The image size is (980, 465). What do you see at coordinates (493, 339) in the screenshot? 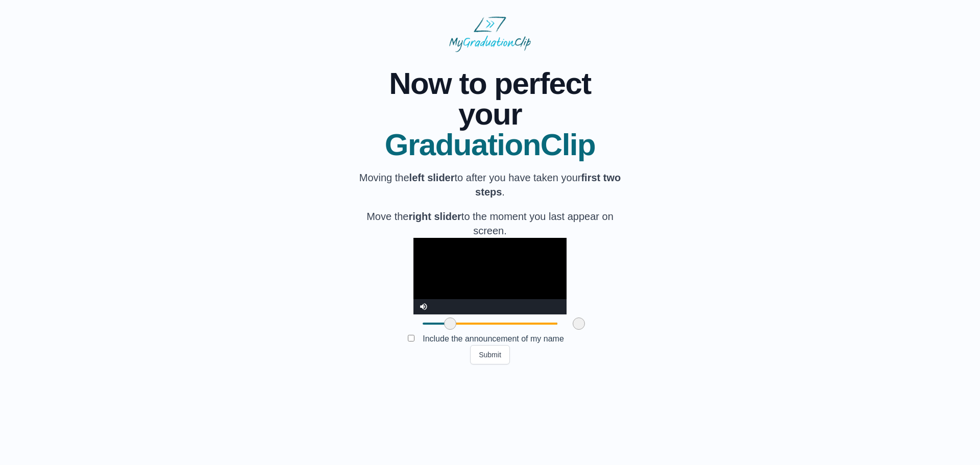
I see `label: Include the announcement of my name` at bounding box center [493, 339].